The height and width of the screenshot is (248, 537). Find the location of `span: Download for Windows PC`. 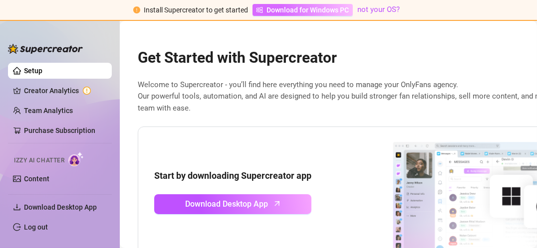

span: Download for Windows PC is located at coordinates (308, 10).